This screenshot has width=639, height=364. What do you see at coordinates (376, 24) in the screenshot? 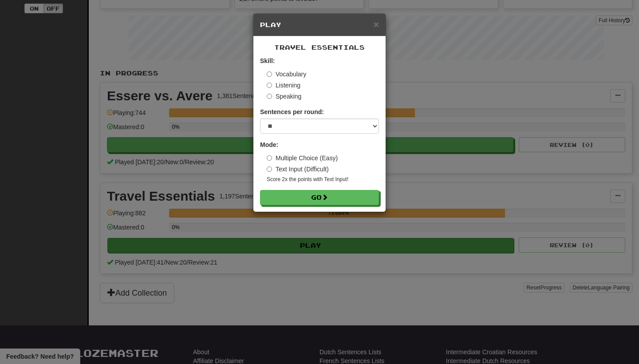
I see `button: Close` at bounding box center [376, 24].